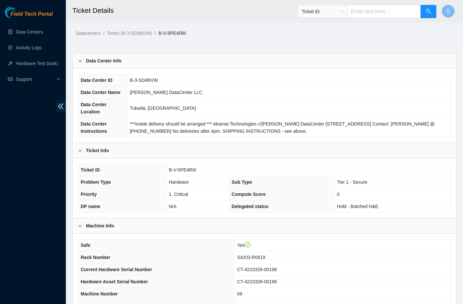 This screenshot has height=304, width=463. What do you see at coordinates (29, 48) in the screenshot?
I see `a: Activity Logs` at bounding box center [29, 48].